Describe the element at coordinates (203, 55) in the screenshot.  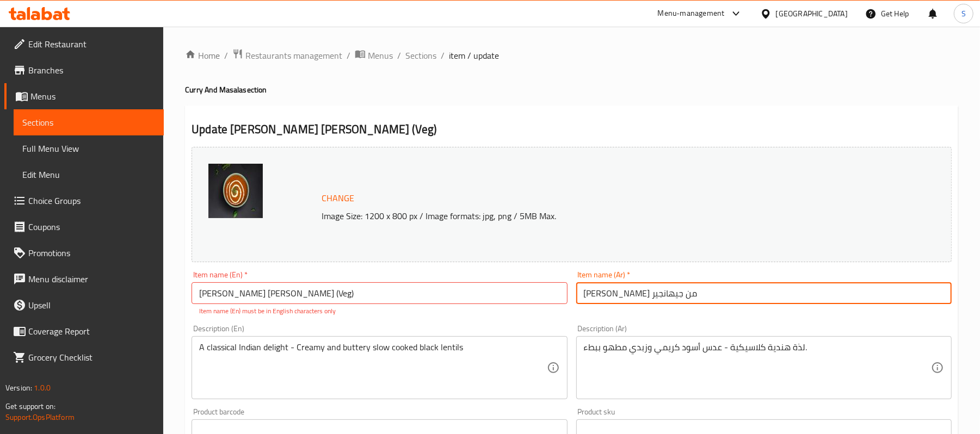
I see `a: Home` at that location.